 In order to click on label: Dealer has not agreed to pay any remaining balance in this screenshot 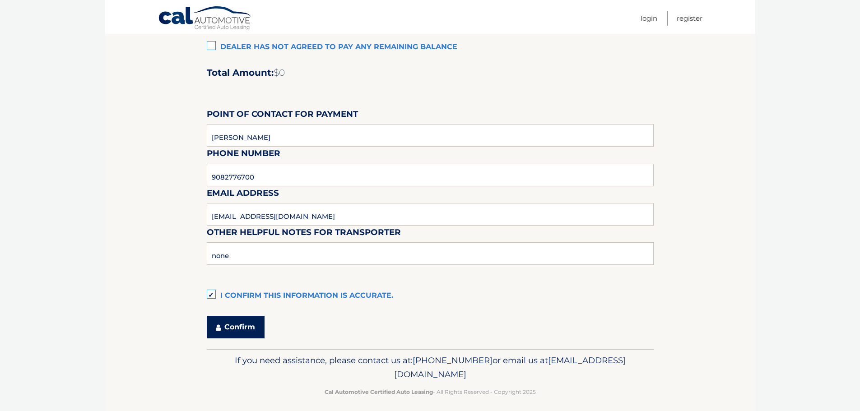, I will do `click(430, 47)`.